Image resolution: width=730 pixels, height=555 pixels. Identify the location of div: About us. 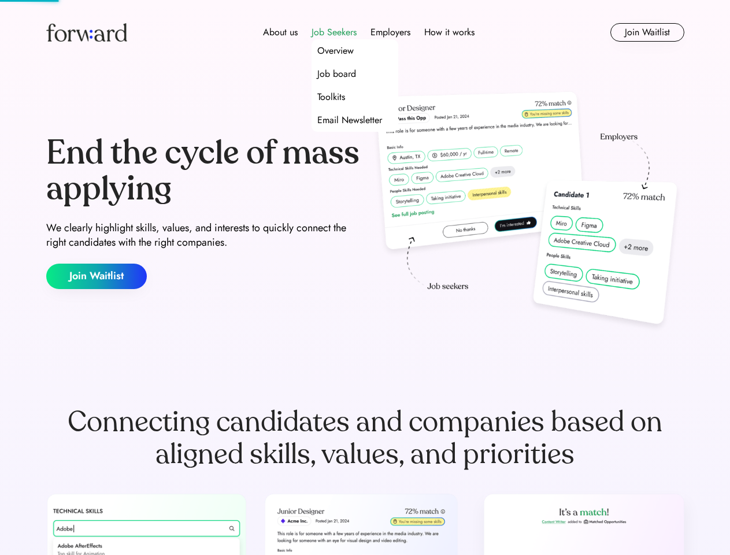
(280, 32).